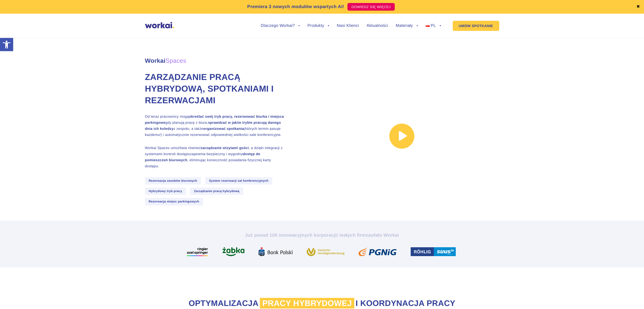  What do you see at coordinates (173, 181) in the screenshot?
I see `span: Rezerwacja zasobów biurowych` at bounding box center [173, 181].